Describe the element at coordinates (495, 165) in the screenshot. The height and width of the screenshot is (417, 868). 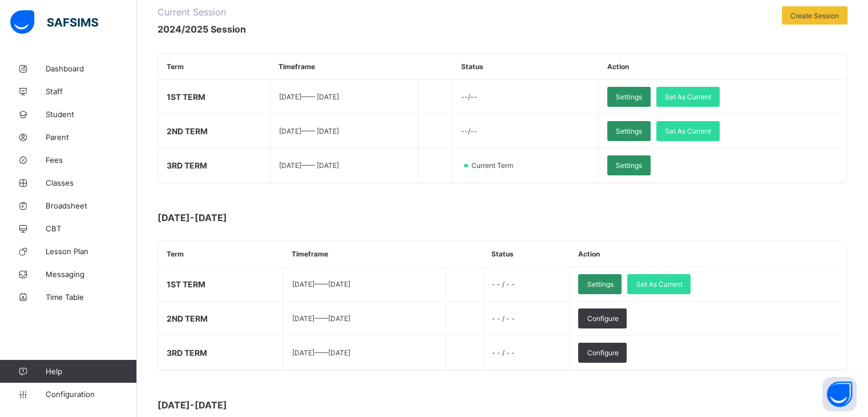
I see `span: Current Term` at that location.